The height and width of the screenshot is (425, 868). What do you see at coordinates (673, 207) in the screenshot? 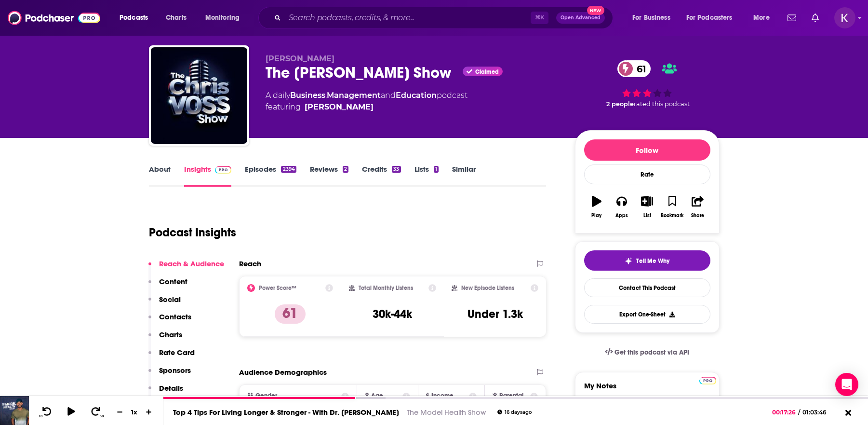
I see `button: Bookmark` at bounding box center [673, 207].